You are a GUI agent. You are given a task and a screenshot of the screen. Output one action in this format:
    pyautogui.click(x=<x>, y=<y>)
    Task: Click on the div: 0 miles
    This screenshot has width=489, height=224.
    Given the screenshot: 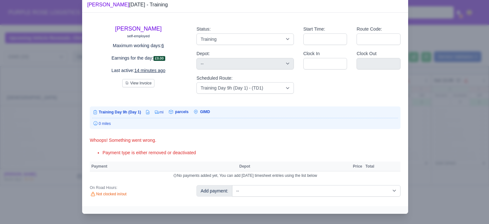 What is the action you would take?
    pyautogui.click(x=245, y=123)
    